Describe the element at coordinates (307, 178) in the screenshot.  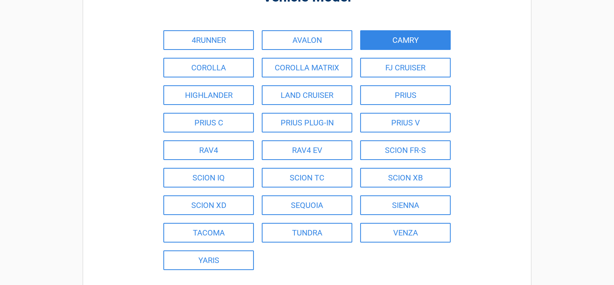
I see `a: SCION TC` at that location.